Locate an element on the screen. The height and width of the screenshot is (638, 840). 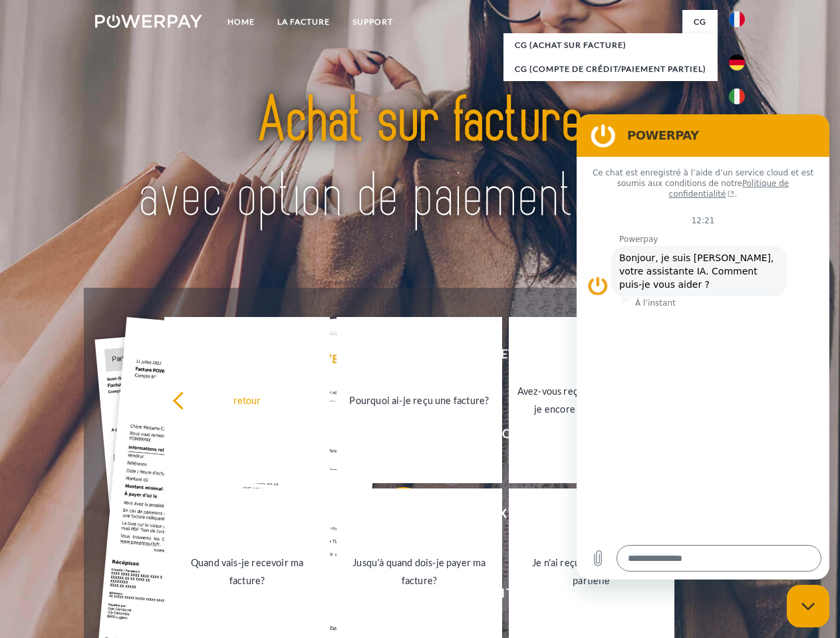
div: Je n'ai reçu qu'une livraison partielle is located at coordinates (591, 572).